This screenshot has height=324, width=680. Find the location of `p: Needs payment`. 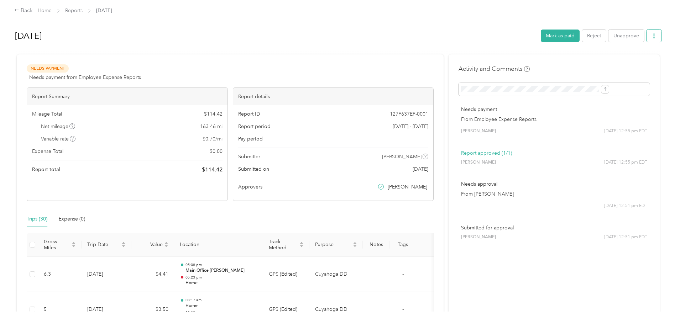

p: Needs payment is located at coordinates (554, 109).